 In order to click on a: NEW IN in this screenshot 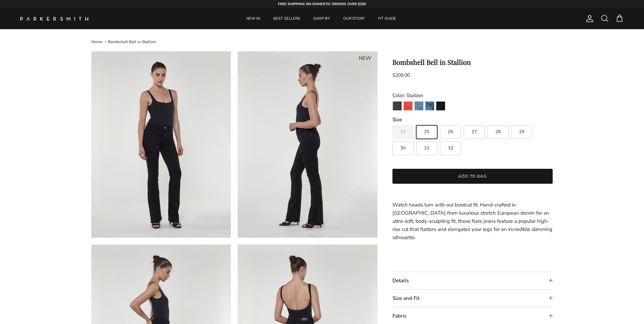, I will do `click(253, 19)`.